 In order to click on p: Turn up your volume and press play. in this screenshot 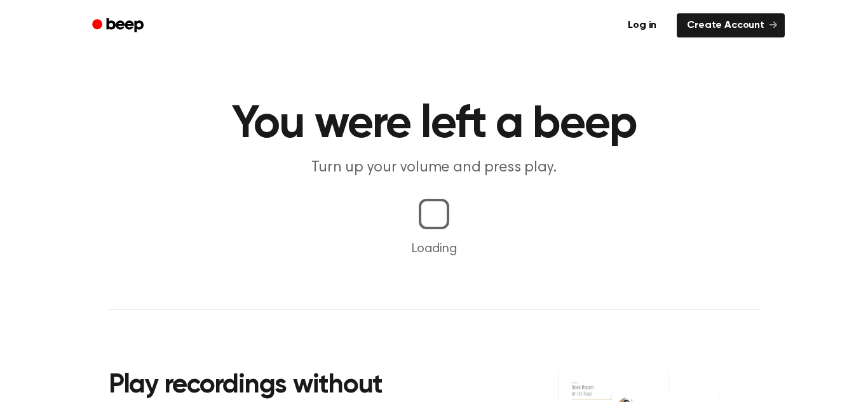, I will do `click(434, 168)`.